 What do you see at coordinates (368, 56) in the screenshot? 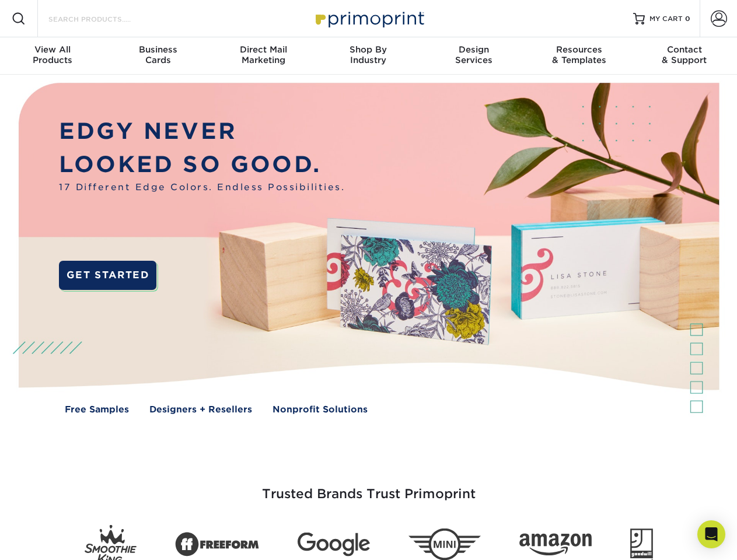
I see `a: Shop ByIndustry` at bounding box center [368, 56].